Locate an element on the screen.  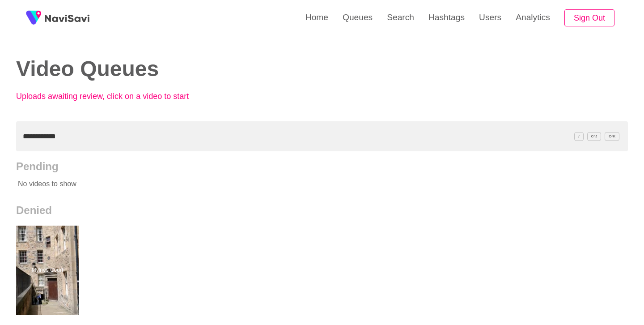
p: No videos to show is located at coordinates (291, 184).